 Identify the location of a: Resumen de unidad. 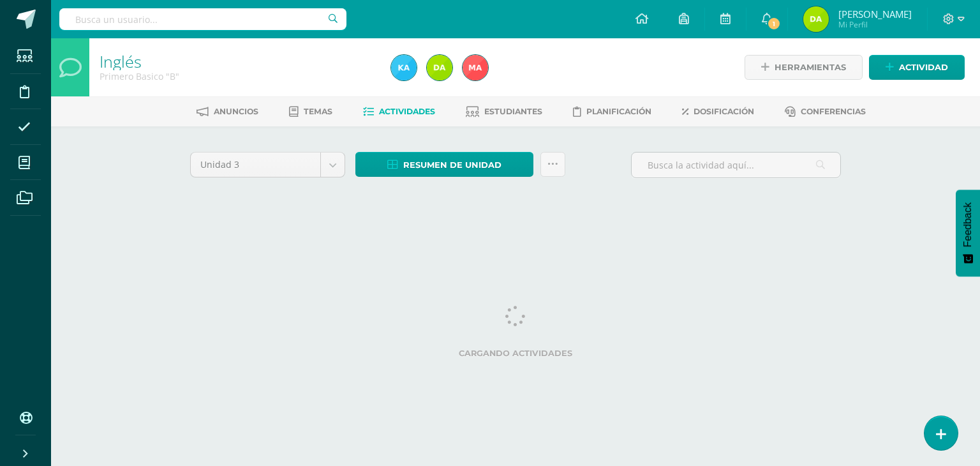
(444, 164).